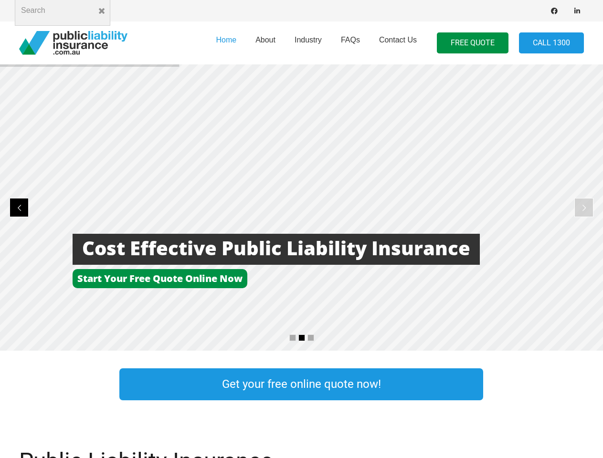 This screenshot has height=458, width=603. What do you see at coordinates (552, 43) in the screenshot?
I see `a: Call 1300` at bounding box center [552, 43].